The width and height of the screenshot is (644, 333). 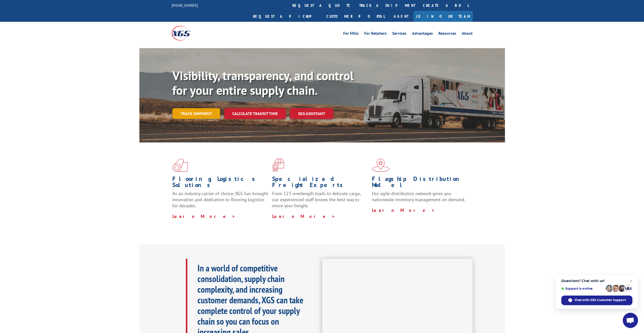 What do you see at coordinates (597, 301) in the screenshot?
I see `div: Chat with XGS Customer Support` at bounding box center [597, 301].